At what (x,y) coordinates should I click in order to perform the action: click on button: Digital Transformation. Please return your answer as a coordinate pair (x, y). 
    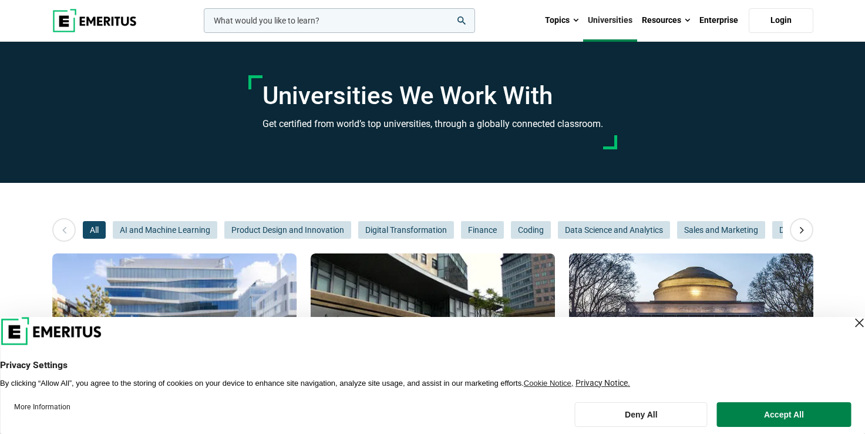
    Looking at the image, I should click on (406, 230).